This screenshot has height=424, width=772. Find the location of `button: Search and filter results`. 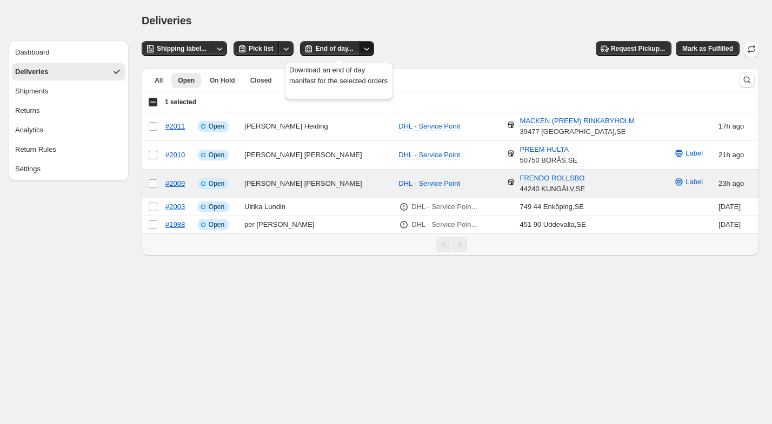

button: Search and filter results is located at coordinates (747, 80).